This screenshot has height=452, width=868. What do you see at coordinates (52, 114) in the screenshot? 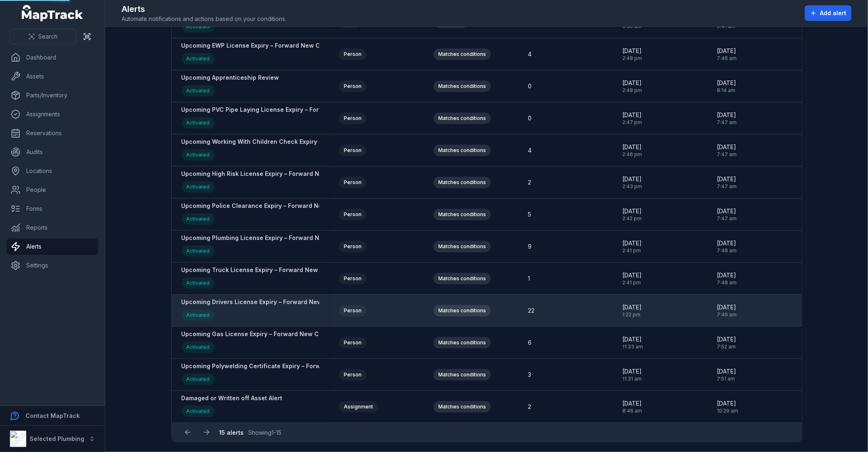
I see `a: Assignments` at bounding box center [52, 114].